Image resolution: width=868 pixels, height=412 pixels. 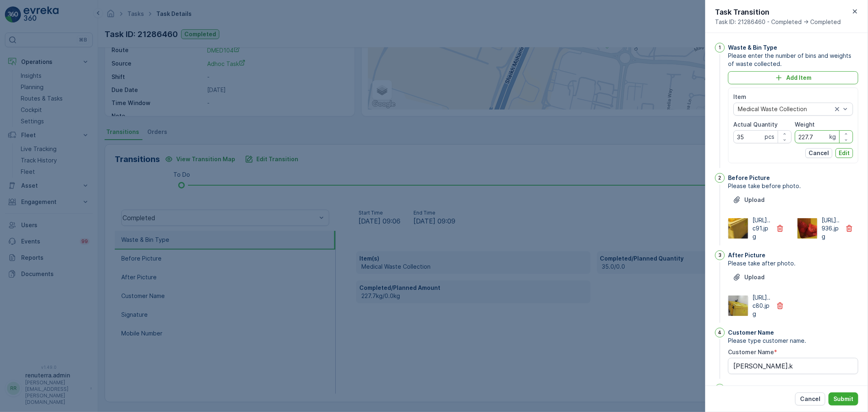 I want to click on p: Customer Name, so click(x=751, y=332).